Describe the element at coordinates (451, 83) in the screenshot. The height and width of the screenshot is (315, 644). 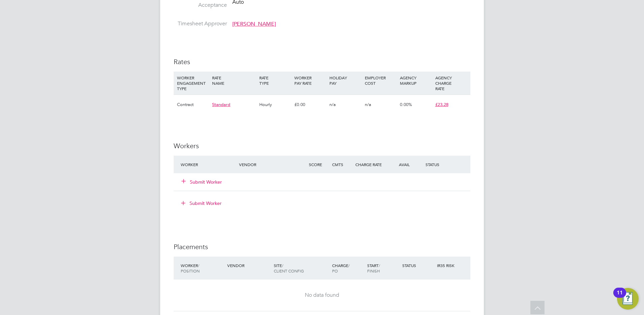
I see `div: AGENCY CHARGE RATE` at that location.